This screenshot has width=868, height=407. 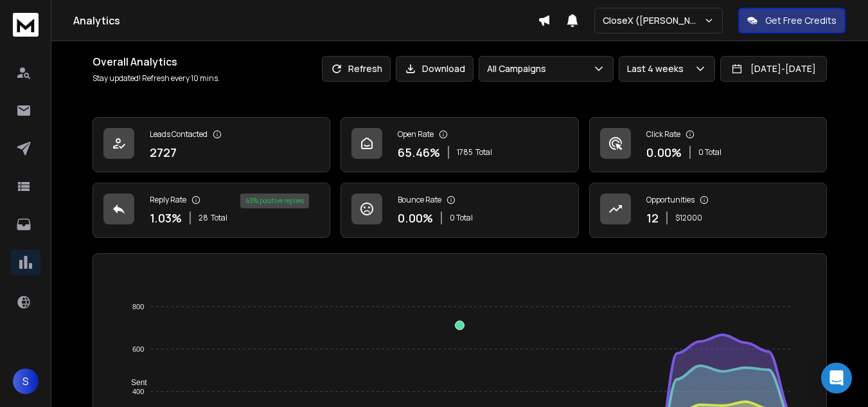 I want to click on p: 2727, so click(x=163, y=153).